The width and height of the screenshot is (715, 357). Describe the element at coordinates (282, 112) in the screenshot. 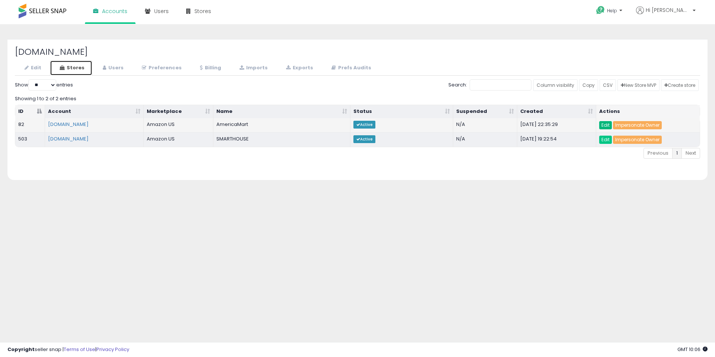

I see `th: Name: activate to sort column ascending` at that location.